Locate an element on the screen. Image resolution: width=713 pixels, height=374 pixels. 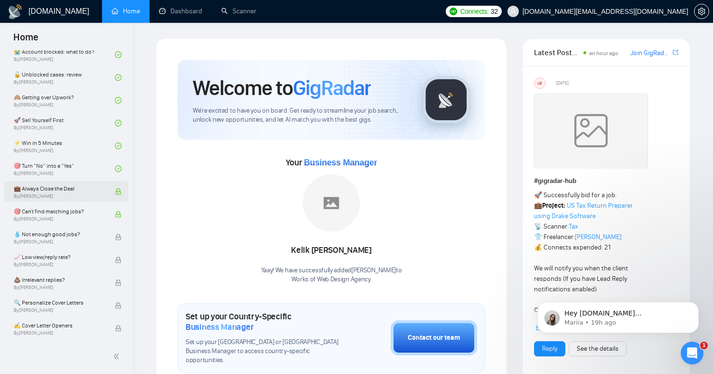
img: logo is located at coordinates (15, 12).